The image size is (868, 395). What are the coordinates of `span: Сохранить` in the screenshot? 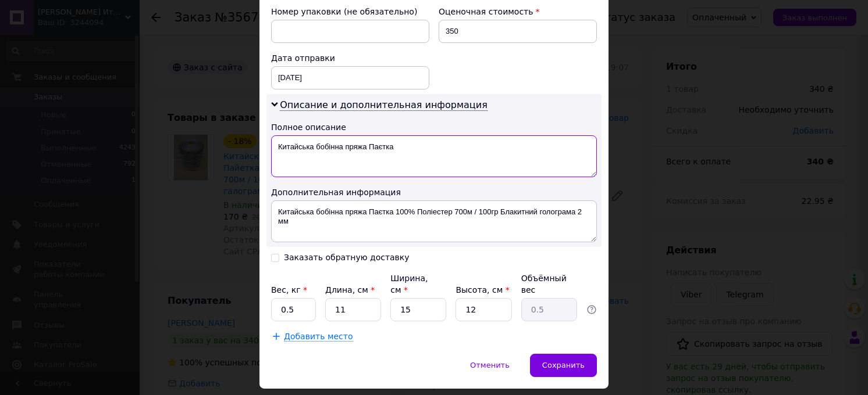 It's located at (563, 365).